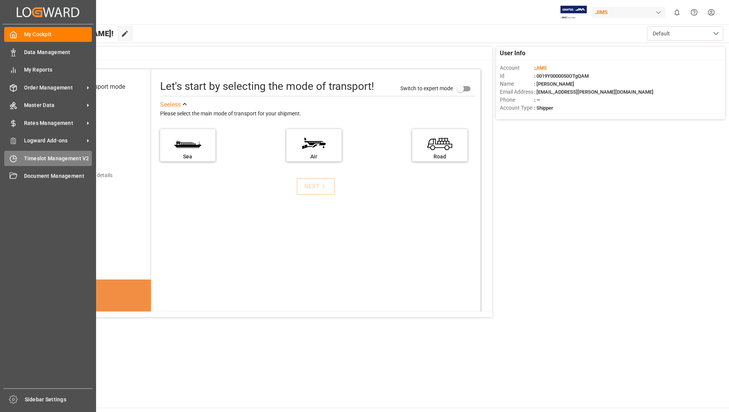  What do you see at coordinates (59, 400) in the screenshot?
I see `span: Sidebar Settings` at bounding box center [59, 400].